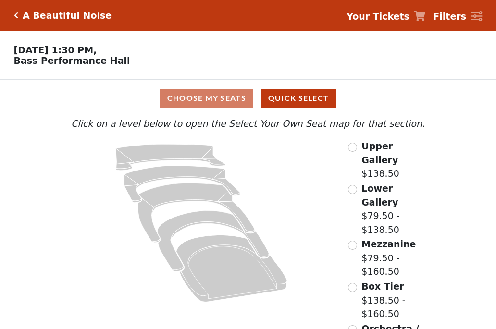 Image resolution: width=496 pixels, height=329 pixels. Describe the element at coordinates (394, 301) in the screenshot. I see `label: $138.50 - $160.50` at that location.